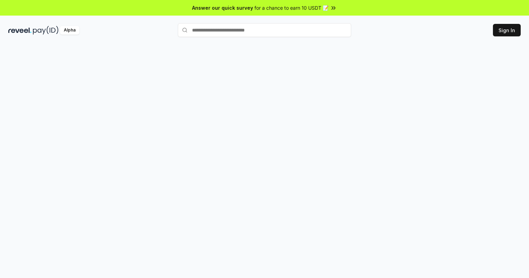  I want to click on img: reveel_dark, so click(20, 30).